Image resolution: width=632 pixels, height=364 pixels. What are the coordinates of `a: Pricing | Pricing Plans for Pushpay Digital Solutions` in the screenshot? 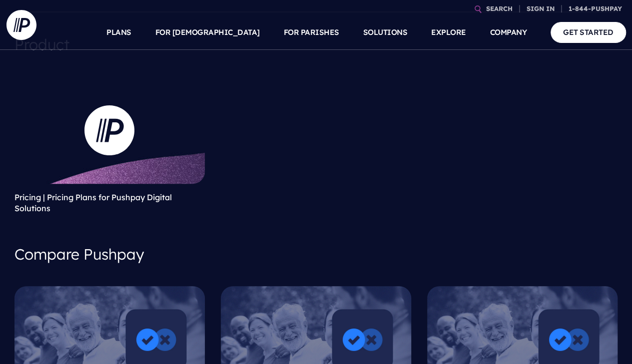 It's located at (93, 202).